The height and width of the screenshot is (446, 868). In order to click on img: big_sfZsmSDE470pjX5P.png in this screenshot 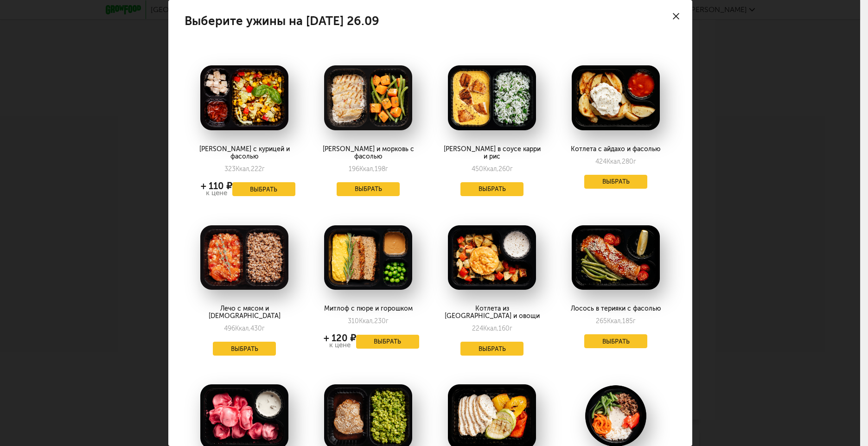, I will do `click(492, 258)`.